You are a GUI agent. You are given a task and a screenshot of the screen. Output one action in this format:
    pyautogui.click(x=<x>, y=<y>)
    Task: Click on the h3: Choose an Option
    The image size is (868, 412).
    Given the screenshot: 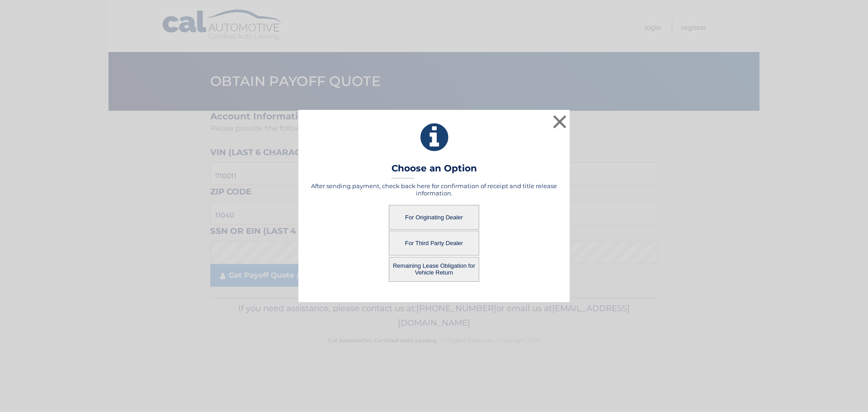 What is the action you would take?
    pyautogui.click(x=434, y=170)
    